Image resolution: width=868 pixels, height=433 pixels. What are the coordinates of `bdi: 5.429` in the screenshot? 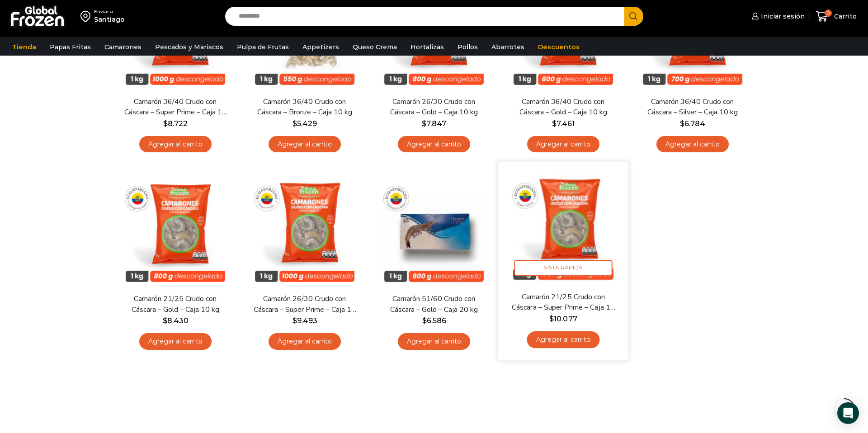 It's located at (304, 123).